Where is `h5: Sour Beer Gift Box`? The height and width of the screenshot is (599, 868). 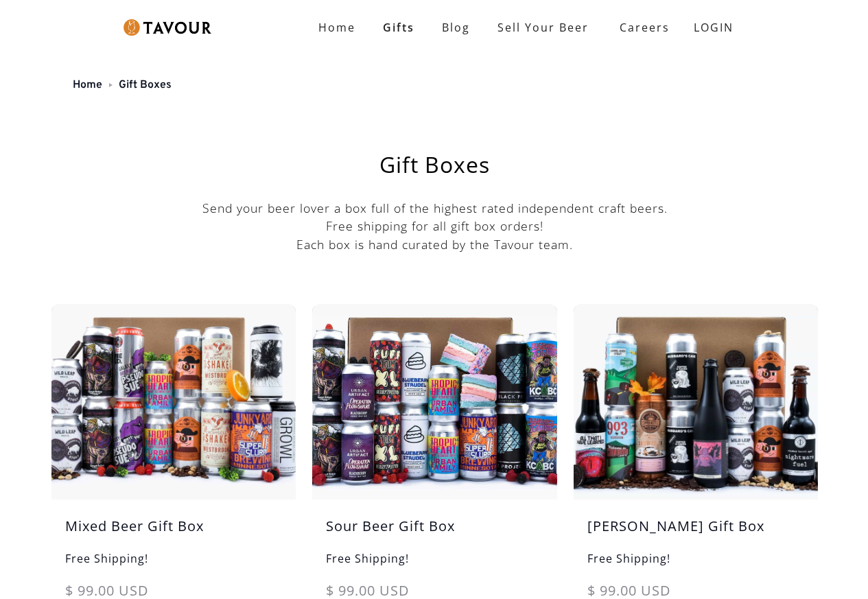 h5: Sour Beer Gift Box is located at coordinates (434, 533).